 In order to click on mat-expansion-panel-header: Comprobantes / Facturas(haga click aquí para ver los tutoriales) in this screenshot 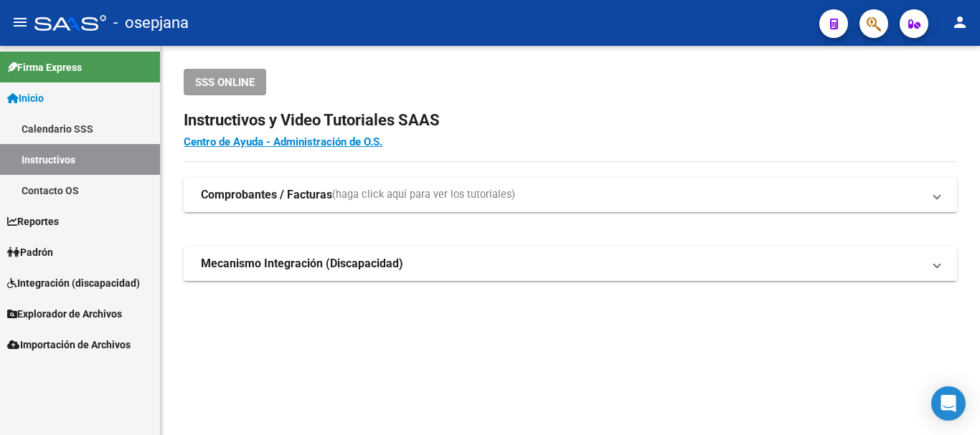, I will do `click(570, 195)`.